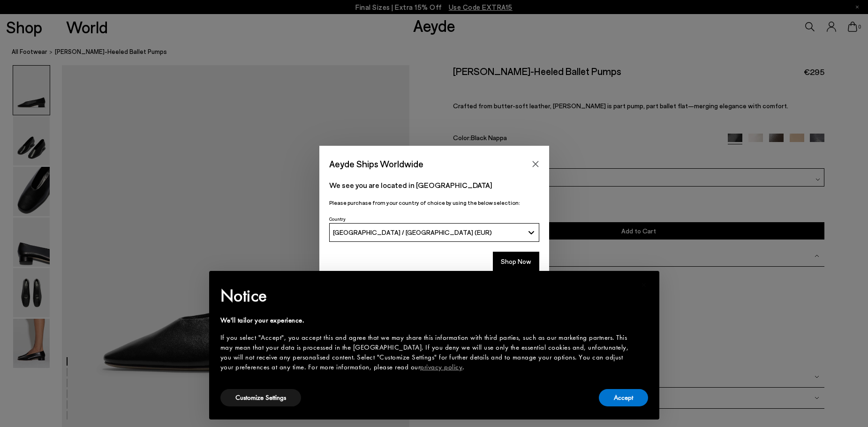 This screenshot has height=427, width=868. What do you see at coordinates (261, 398) in the screenshot?
I see `button: Customize Settings` at bounding box center [261, 398].